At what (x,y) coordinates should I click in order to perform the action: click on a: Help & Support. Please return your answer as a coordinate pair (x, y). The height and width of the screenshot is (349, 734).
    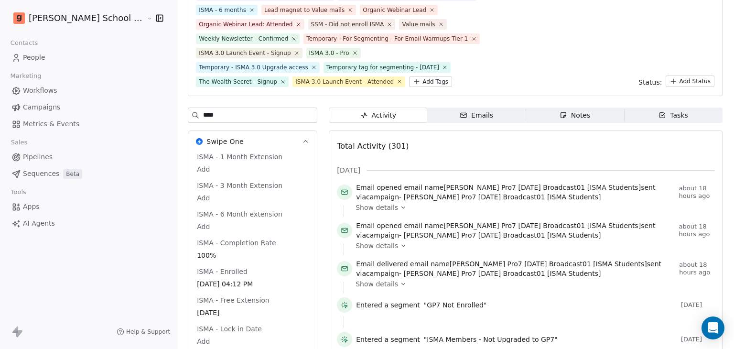
    Looking at the image, I should click on (143, 332).